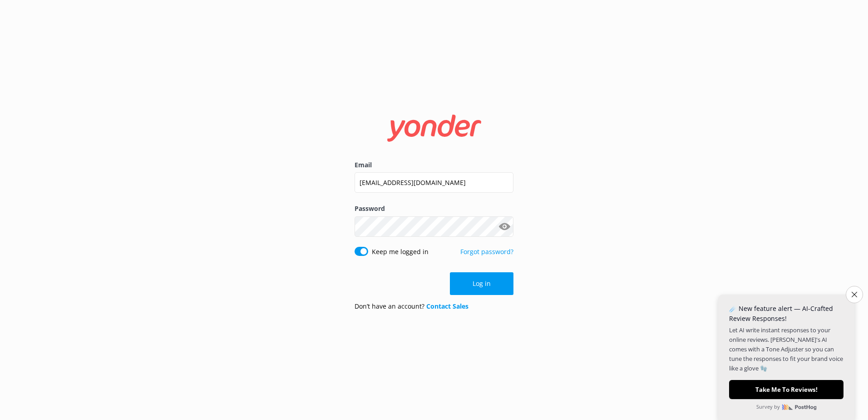 The height and width of the screenshot is (420, 868). I want to click on button: Show password, so click(505, 227).